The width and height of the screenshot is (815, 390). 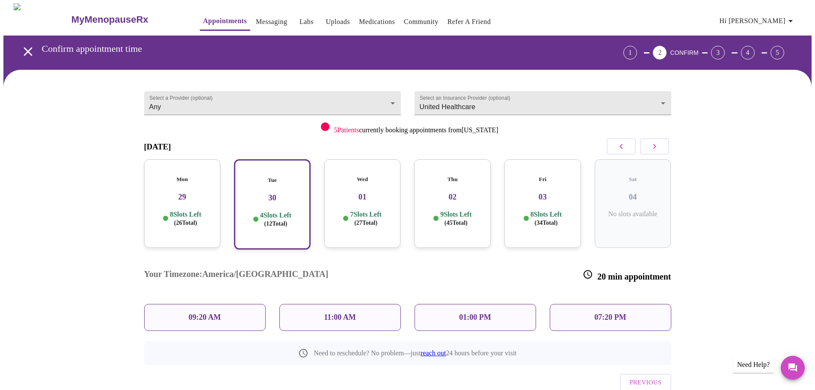 I want to click on p: 7 Slots Left, so click(x=365, y=218).